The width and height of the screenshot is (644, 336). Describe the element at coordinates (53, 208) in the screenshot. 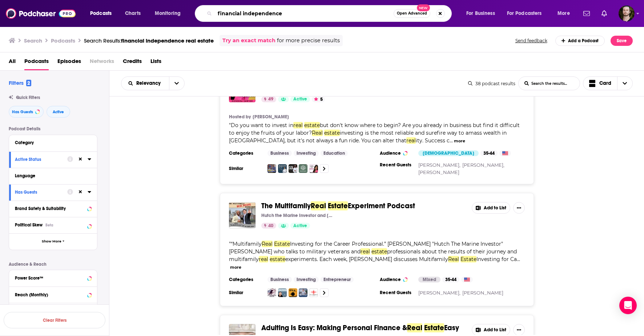

I see `a: Brand Safety & Suitability` at that location.